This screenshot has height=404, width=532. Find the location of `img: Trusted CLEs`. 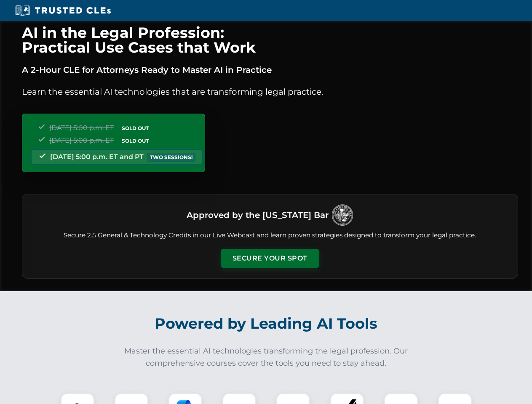

img: Trusted CLEs is located at coordinates (63, 10).